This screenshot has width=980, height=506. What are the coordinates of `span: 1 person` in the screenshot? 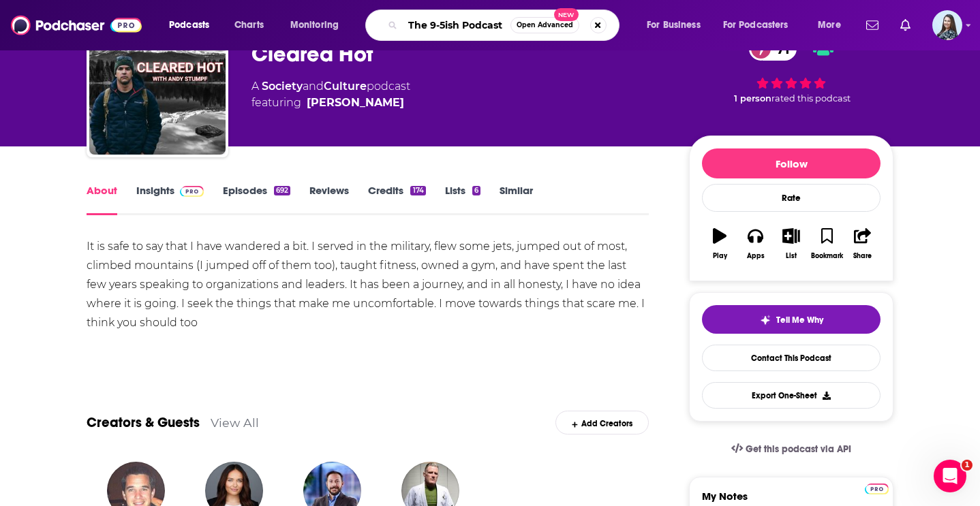 It's located at (753, 98).